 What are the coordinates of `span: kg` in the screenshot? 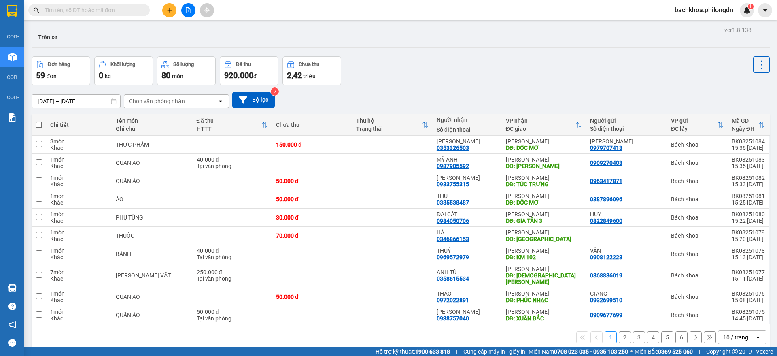 It's located at (108, 76).